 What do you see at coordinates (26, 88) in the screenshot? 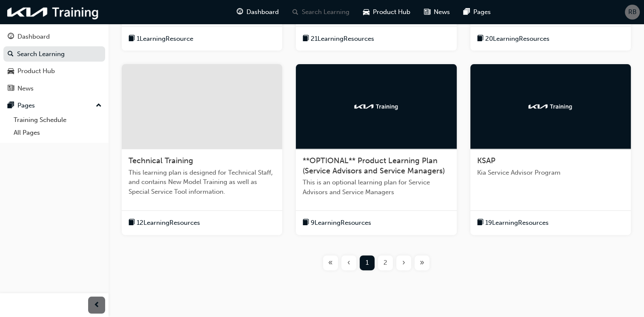
I see `div: News` at bounding box center [26, 88].